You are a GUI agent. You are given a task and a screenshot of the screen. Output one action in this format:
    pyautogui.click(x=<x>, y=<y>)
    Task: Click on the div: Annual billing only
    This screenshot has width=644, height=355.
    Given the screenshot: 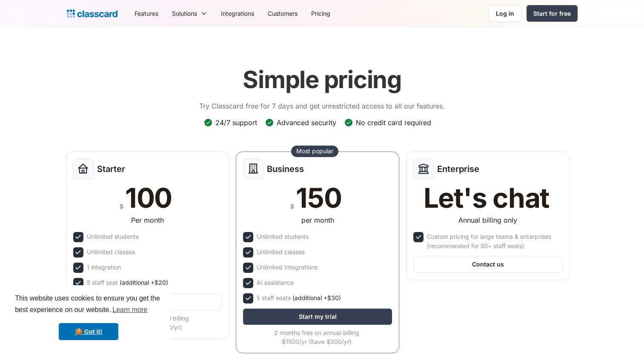 What is the action you would take?
    pyautogui.click(x=488, y=220)
    